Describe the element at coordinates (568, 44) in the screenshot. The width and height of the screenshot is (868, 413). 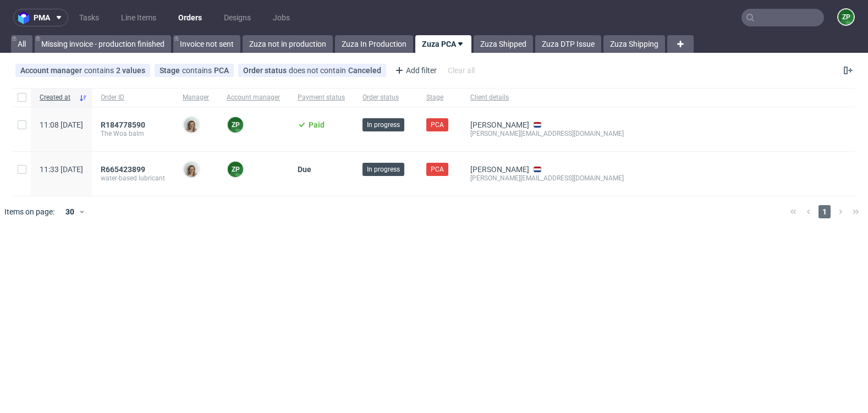
I see `a: Zuza DTP Issue` at that location.